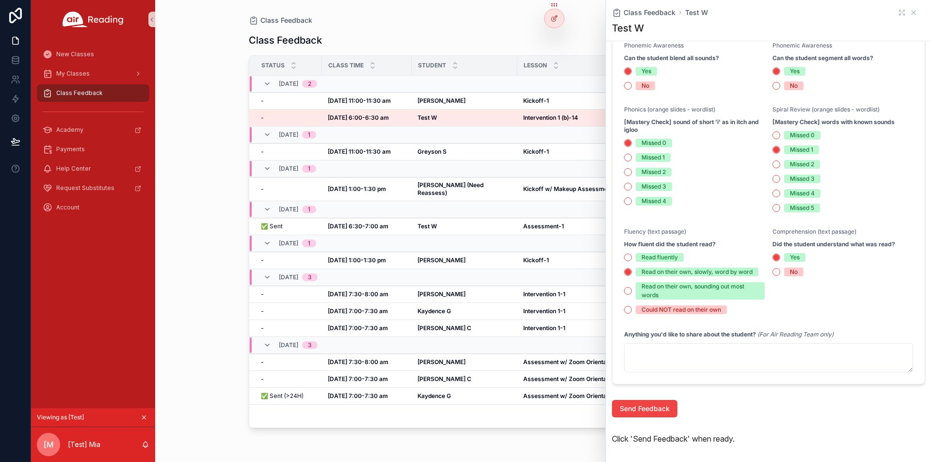  I want to click on span: Payments, so click(70, 149).